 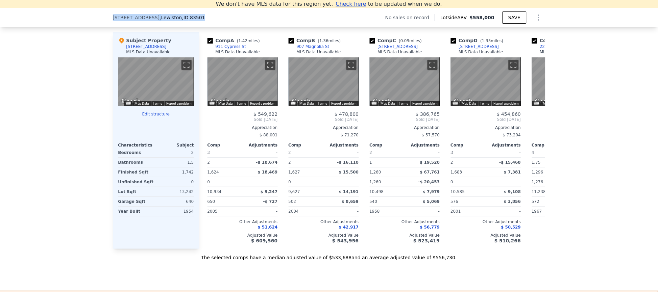 I want to click on span: $ 7,979, so click(x=431, y=192).